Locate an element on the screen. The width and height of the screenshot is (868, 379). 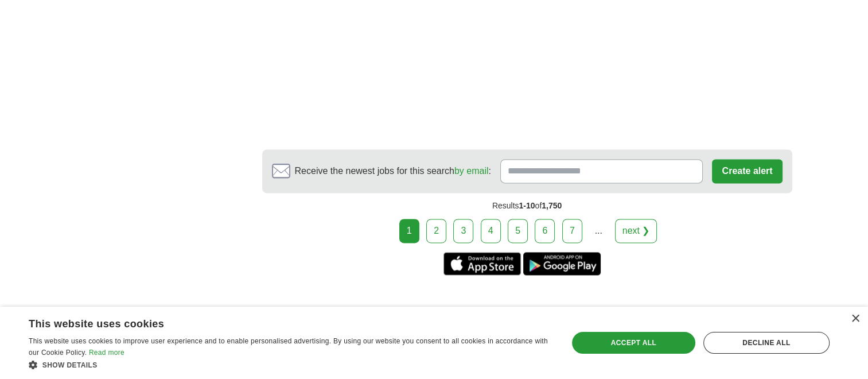
span: Receive the newest jobs for this search : is located at coordinates (393, 171).